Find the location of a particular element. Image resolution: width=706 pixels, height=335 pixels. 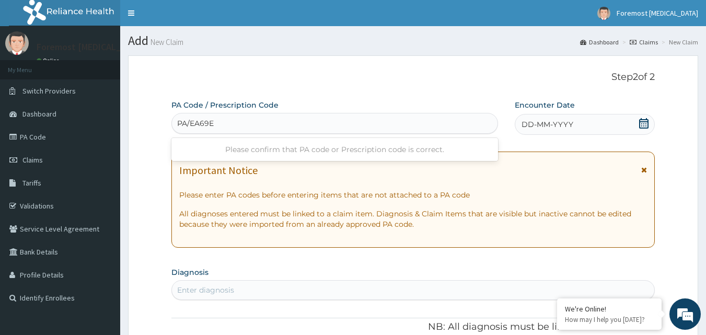

div: Enter diagnosis is located at coordinates (205, 290).